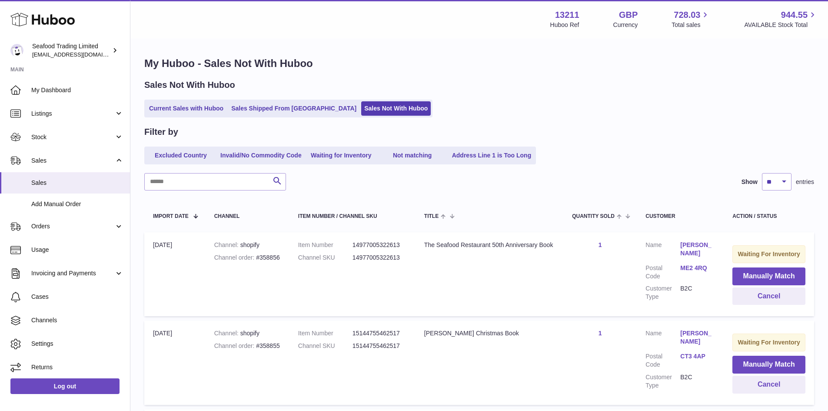 This screenshot has height=411, width=828. I want to click on div: Huboo Ref, so click(565, 25).